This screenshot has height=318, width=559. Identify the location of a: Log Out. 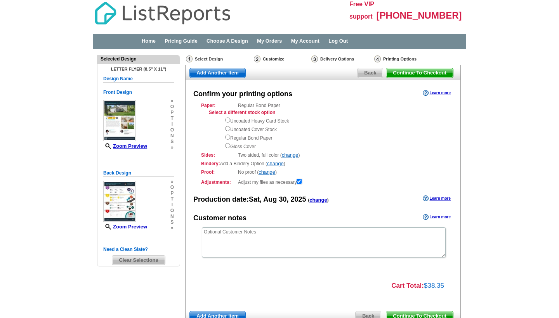
(338, 41).